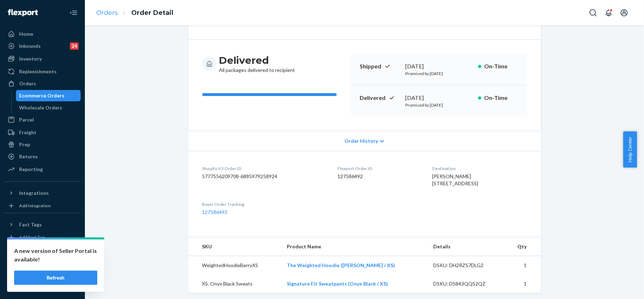 Image resolution: width=644 pixels, height=299 pixels. What do you see at coordinates (48, 107) in the screenshot?
I see `a: Wholesale Orders` at bounding box center [48, 107].